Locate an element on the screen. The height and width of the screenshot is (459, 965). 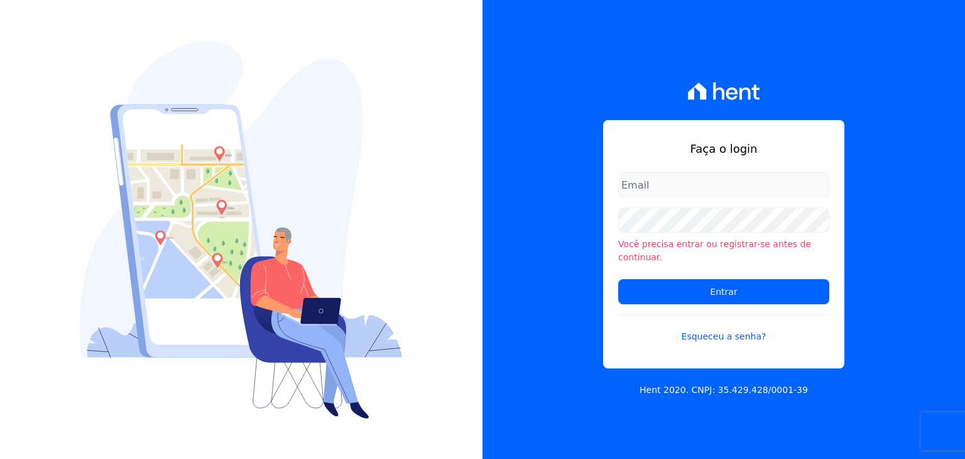
li: Você precisa entrar ou registrar-se antes de continuar. is located at coordinates (724, 251).